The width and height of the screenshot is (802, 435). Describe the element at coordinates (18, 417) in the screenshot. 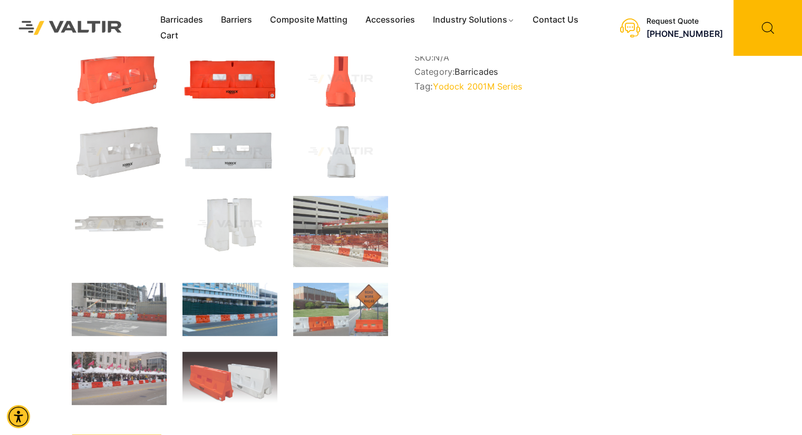

I see `div: Accessibility Menu` at that location.